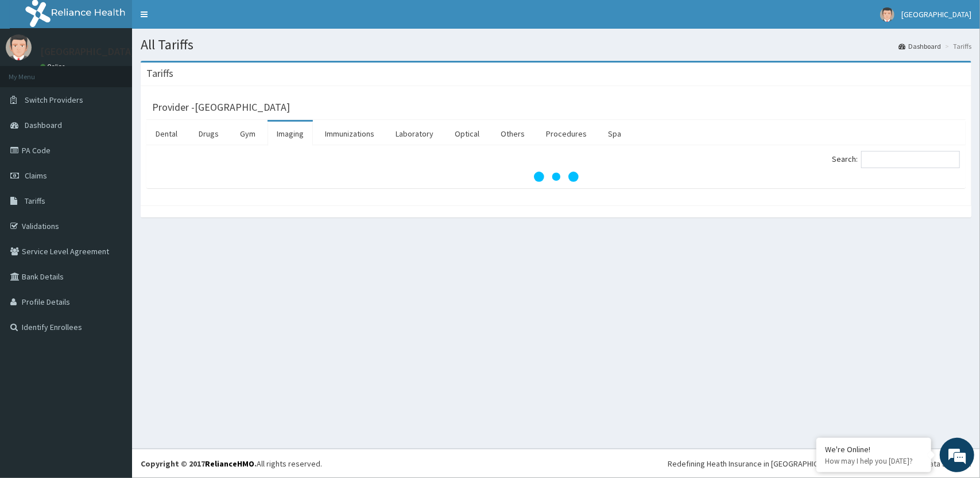 This screenshot has width=980, height=478. What do you see at coordinates (415, 134) in the screenshot?
I see `a: Laboratory` at bounding box center [415, 134].